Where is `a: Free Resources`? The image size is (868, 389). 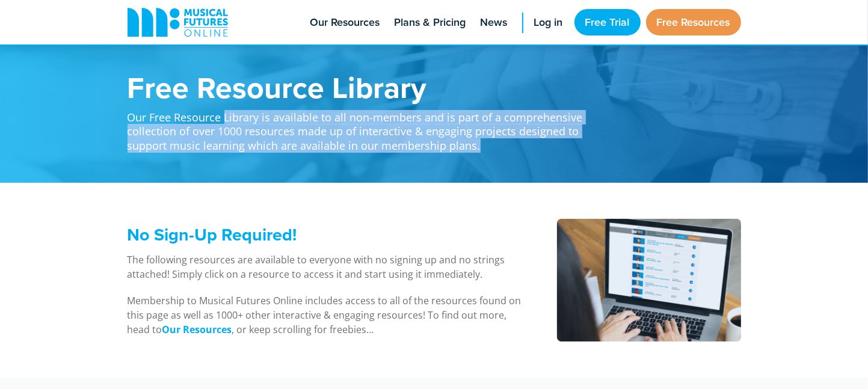
a: Free Resources is located at coordinates (694, 22).